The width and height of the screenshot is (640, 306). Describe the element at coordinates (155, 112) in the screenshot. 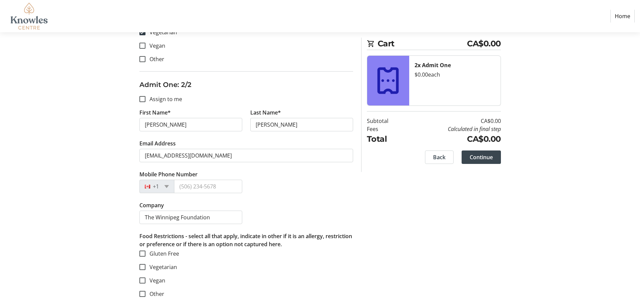

I see `label: First Name*` at that location.